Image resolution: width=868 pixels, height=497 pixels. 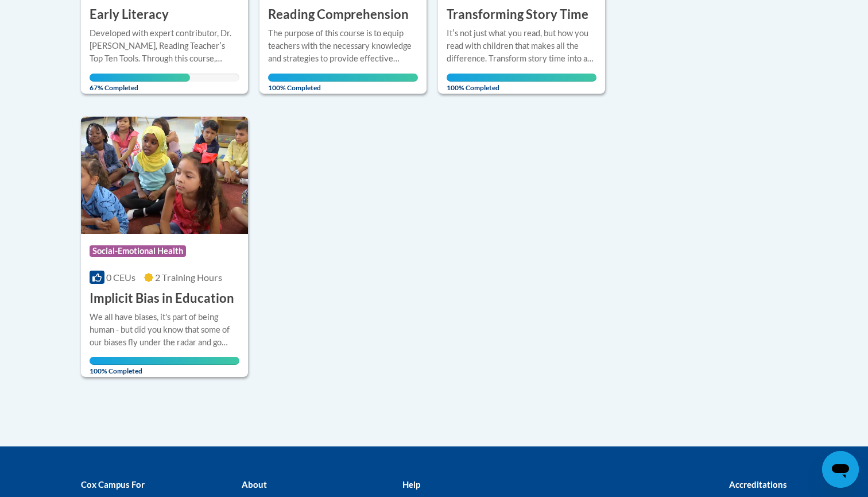 What do you see at coordinates (411, 484) in the screenshot?
I see `b: Help` at bounding box center [411, 484].